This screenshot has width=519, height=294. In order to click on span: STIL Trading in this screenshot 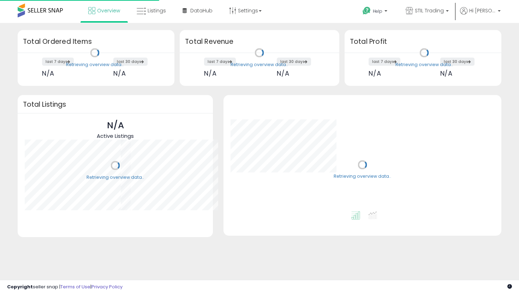, I will do `click(430, 11)`.